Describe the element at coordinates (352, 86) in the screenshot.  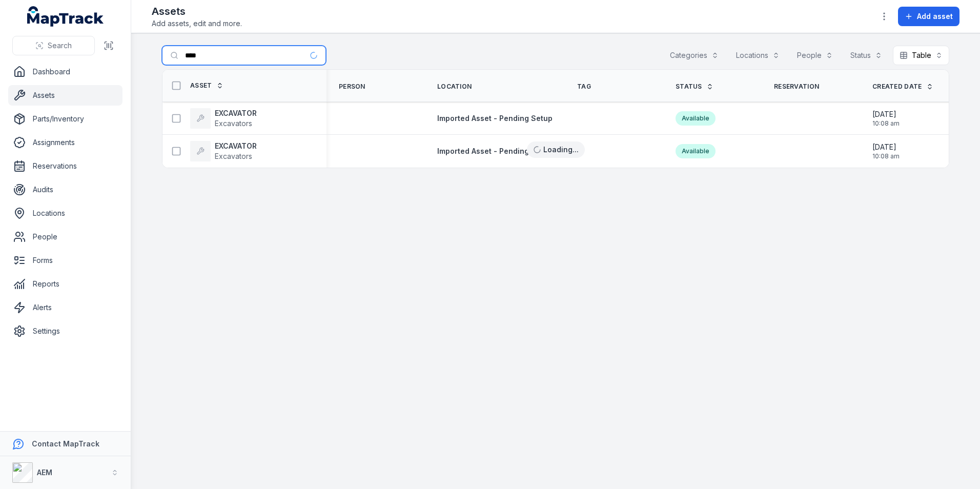
I see `span: Person` at that location.